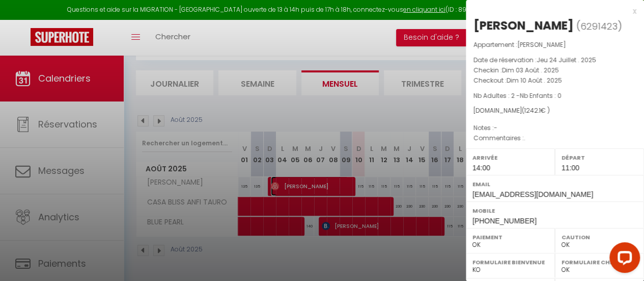 The image size is (644, 281). What do you see at coordinates (599, 157) in the screenshot?
I see `label: Départ` at bounding box center [599, 157].